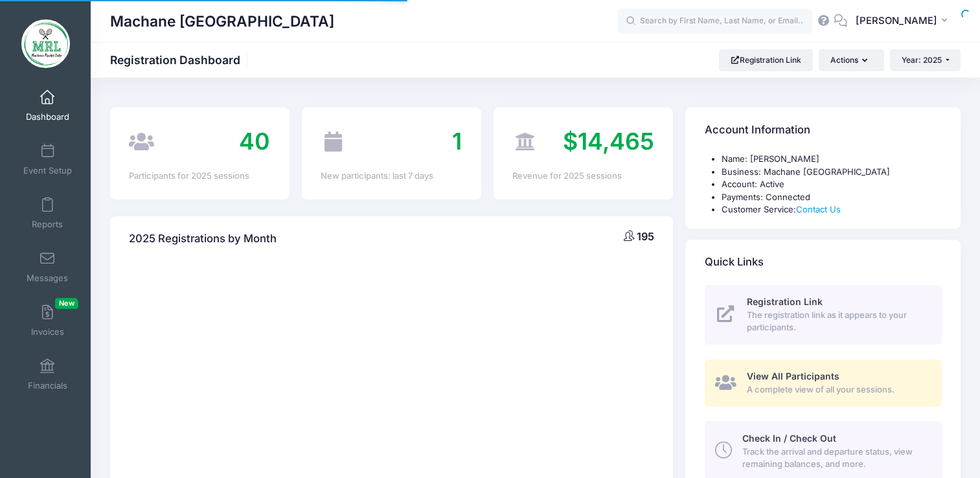  What do you see at coordinates (734, 262) in the screenshot?
I see `h4: Quick Links` at bounding box center [734, 262].